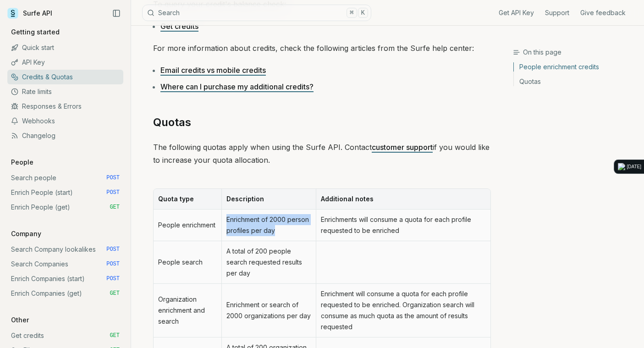  What do you see at coordinates (65, 192) in the screenshot?
I see `a: Enrich People (start) POST` at bounding box center [65, 192].